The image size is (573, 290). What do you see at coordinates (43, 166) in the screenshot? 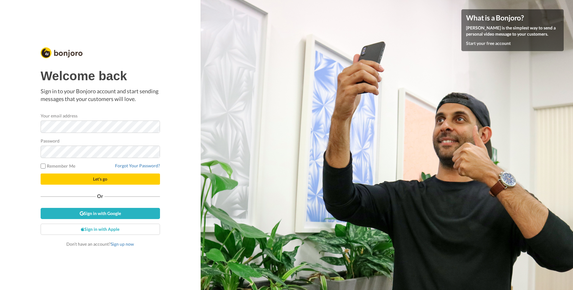
I see `input: Remember Me` at bounding box center [43, 166].